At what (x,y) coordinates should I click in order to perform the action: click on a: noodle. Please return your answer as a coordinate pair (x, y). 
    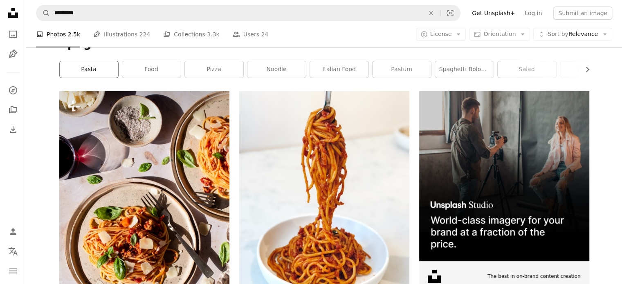
    Looking at the image, I should click on (276, 69).